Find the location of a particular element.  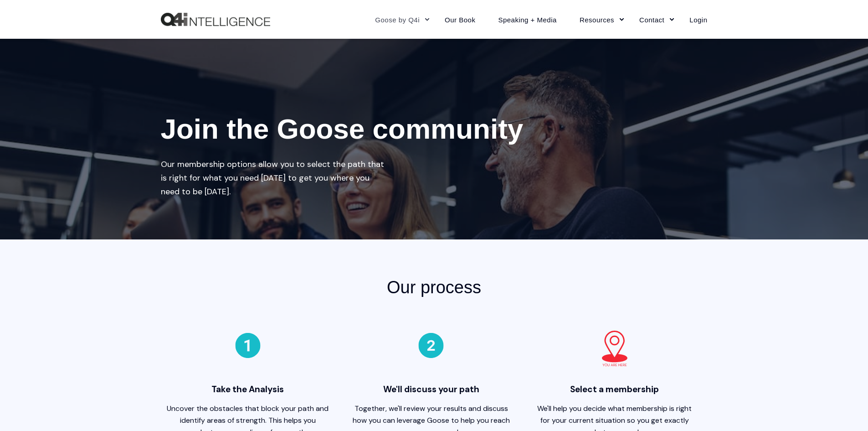

span: Select a membership is located at coordinates (615, 393).